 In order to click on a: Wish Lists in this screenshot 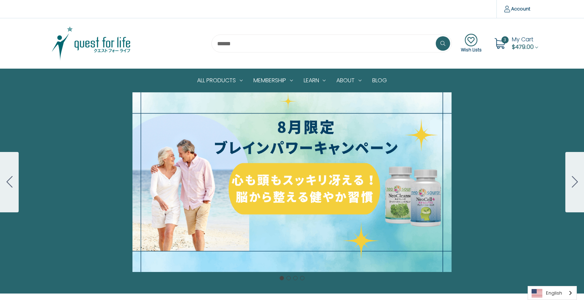, I will do `click(471, 43)`.